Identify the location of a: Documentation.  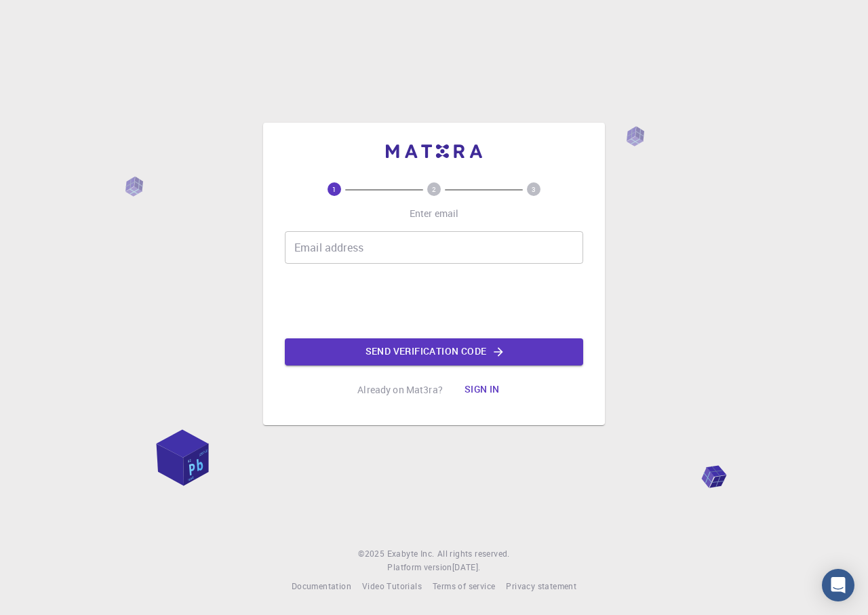
(322, 586).